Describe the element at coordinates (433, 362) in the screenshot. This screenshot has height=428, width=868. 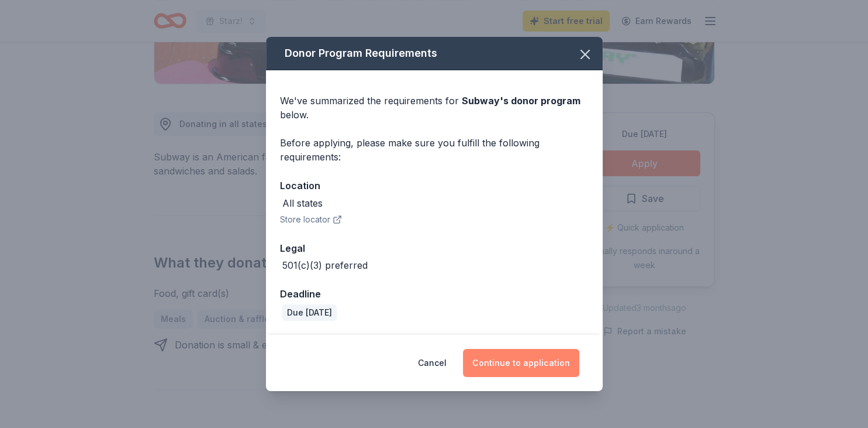
I see `button: Cancel` at that location.